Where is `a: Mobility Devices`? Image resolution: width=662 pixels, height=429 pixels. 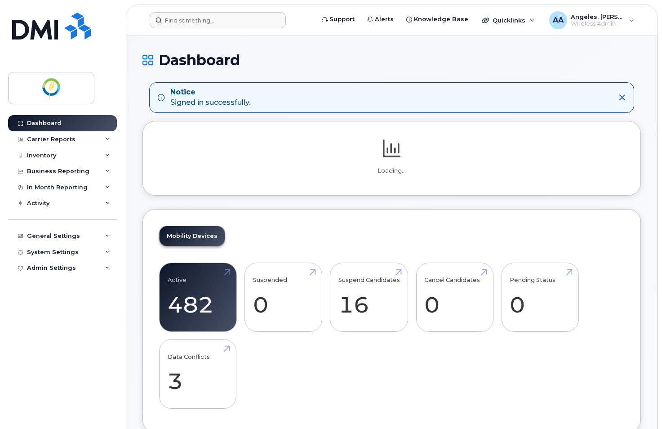 a: Mobility Devices is located at coordinates (192, 236).